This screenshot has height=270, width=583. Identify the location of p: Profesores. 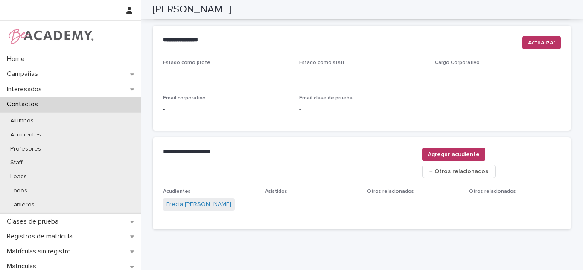
(26, 149).